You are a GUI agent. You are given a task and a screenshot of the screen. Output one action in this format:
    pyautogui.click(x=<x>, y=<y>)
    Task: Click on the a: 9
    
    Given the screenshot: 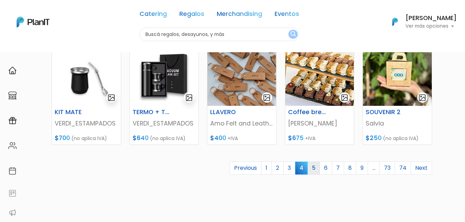 What is the action you would take?
    pyautogui.click(x=362, y=168)
    